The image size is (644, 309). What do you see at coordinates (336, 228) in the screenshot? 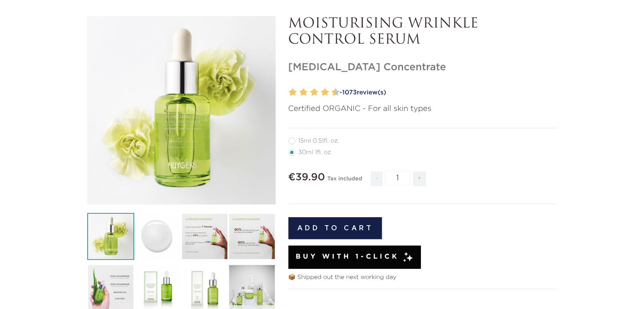
I see `button: Add to cart` at bounding box center [336, 228].